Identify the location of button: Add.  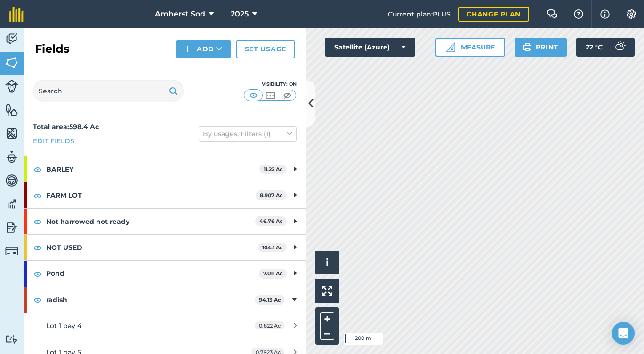
(203, 49).